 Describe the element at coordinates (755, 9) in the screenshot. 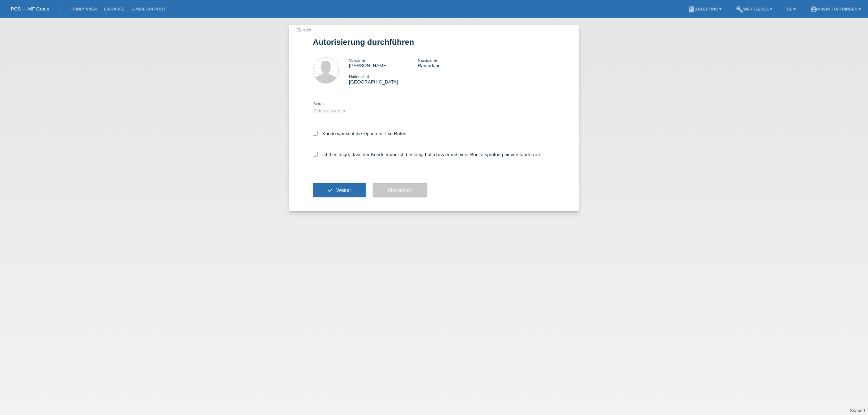

I see `a: buildWerkzeuge ▾` at that location.